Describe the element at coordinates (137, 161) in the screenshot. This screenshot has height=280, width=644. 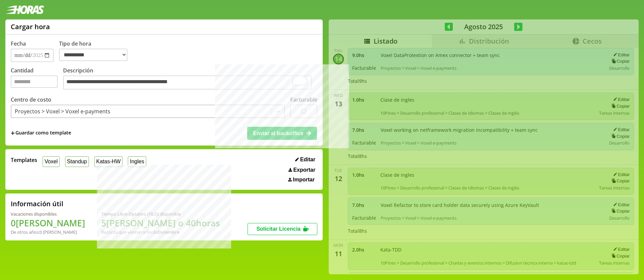
I see `button: Ingles` at that location.